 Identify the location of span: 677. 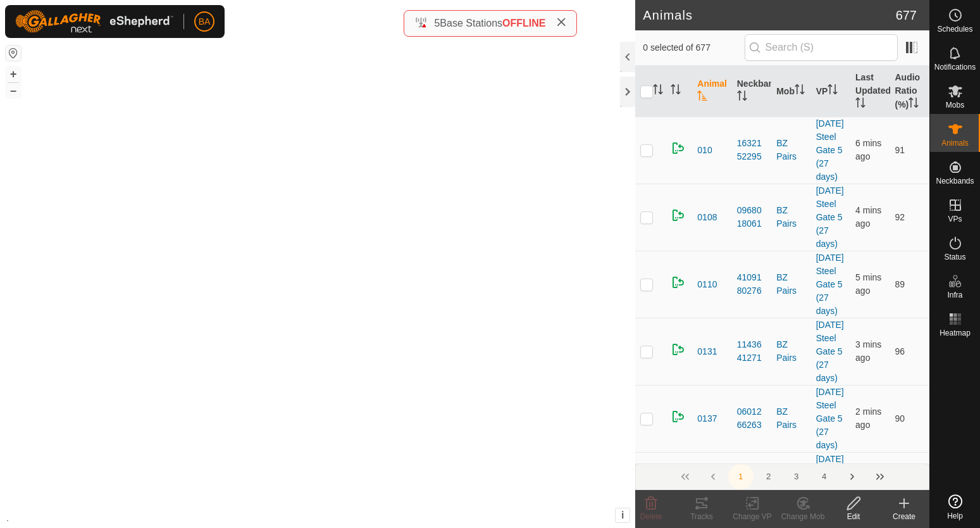
(906, 15).